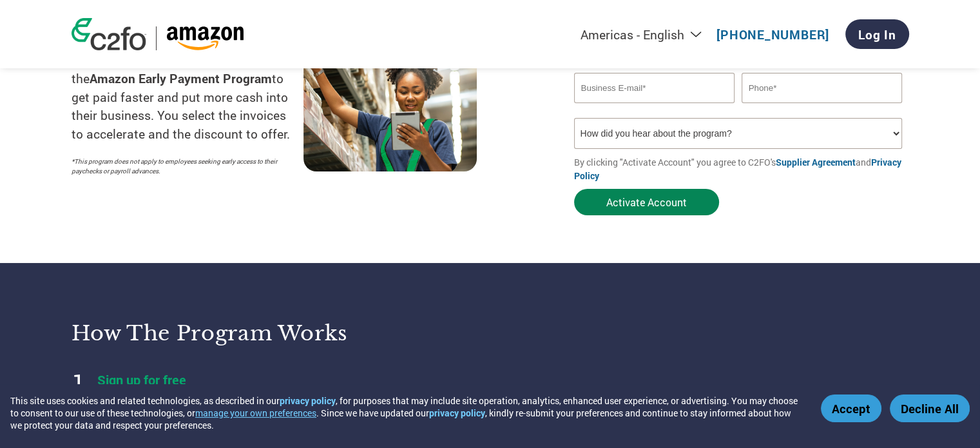 The width and height of the screenshot is (980, 448). Describe the element at coordinates (181, 78) in the screenshot. I see `strong: Amazon Early Payment Program` at that location.